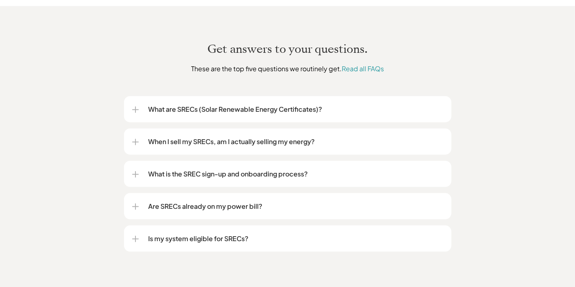 The image size is (575, 287). What do you see at coordinates (288, 49) in the screenshot?
I see `h2: Get answers to your questions.` at bounding box center [288, 49].